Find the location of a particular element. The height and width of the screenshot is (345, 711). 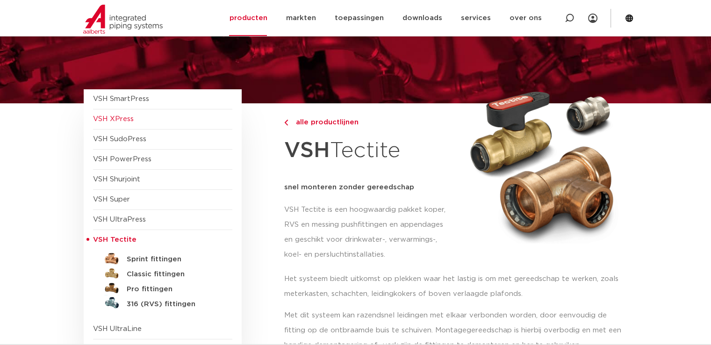

span: VSH PowerPress is located at coordinates (122, 159).